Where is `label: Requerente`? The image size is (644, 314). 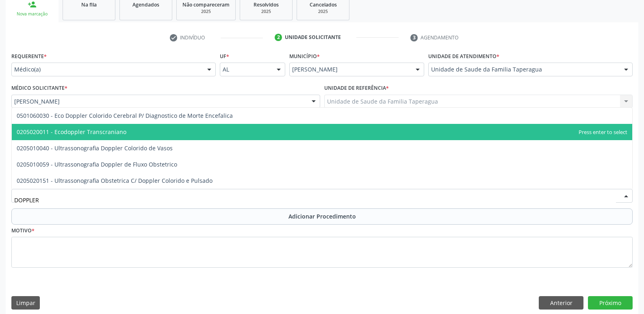 label: Requerente is located at coordinates (29, 56).